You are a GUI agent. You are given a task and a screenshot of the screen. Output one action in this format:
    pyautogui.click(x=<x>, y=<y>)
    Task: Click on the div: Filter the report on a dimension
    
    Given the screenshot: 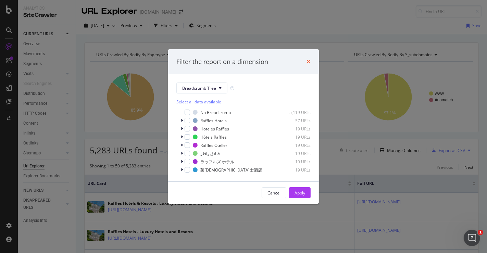 What is the action you would take?
    pyautogui.click(x=222, y=62)
    